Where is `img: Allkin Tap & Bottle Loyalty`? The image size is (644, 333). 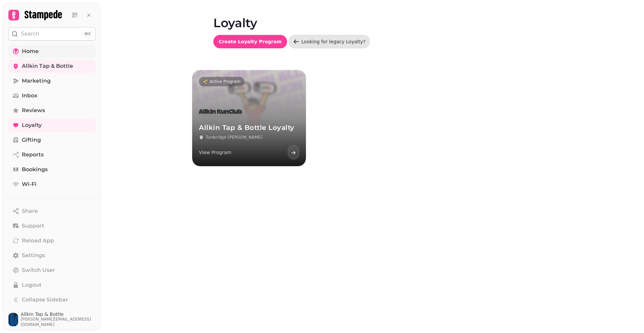
img: Allkin Tap & Bottle Loyalty is located at coordinates (220, 112).